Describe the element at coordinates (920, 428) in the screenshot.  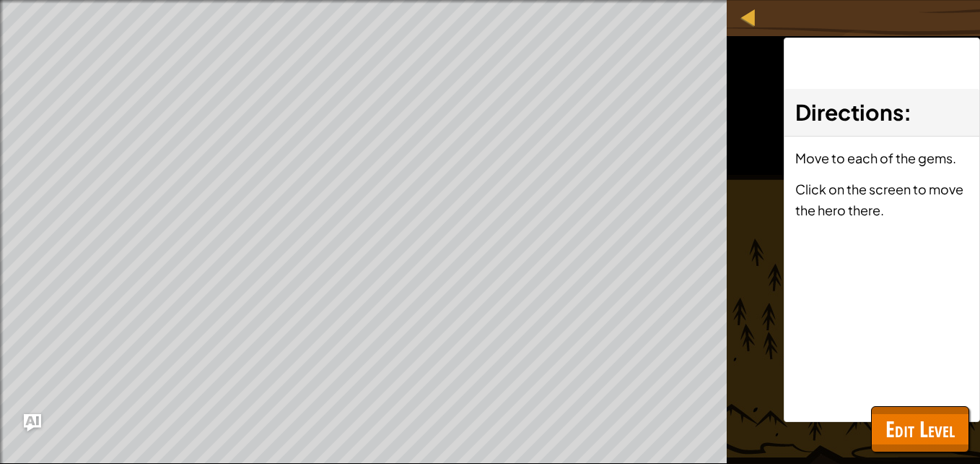
I see `span: Edit Level` at that location.